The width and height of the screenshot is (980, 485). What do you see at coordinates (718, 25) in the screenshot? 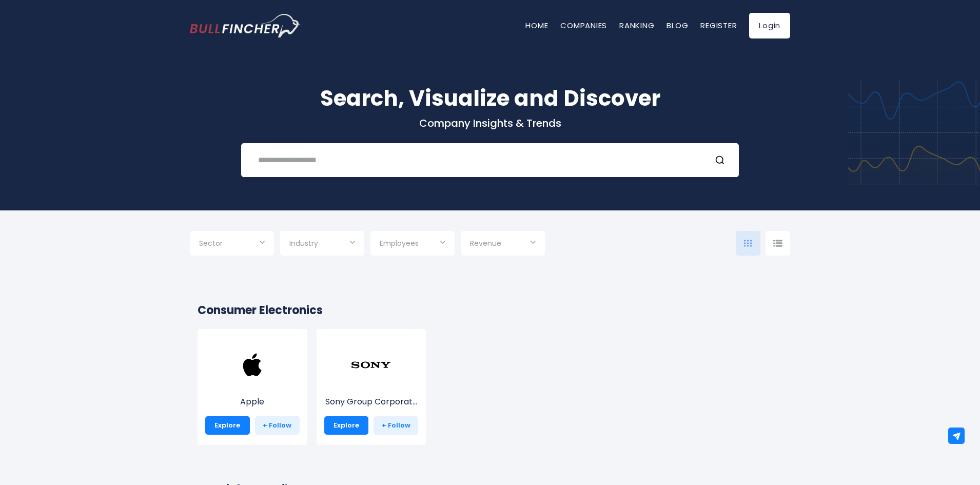
I see `a: Register` at bounding box center [718, 25].